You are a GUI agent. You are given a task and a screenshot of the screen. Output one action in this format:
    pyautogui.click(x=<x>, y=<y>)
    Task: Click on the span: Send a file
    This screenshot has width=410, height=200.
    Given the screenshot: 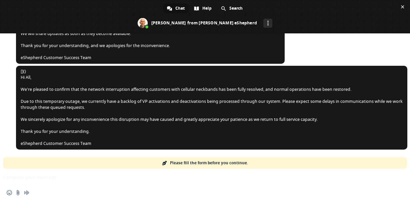 What is the action you would take?
    pyautogui.click(x=18, y=192)
    